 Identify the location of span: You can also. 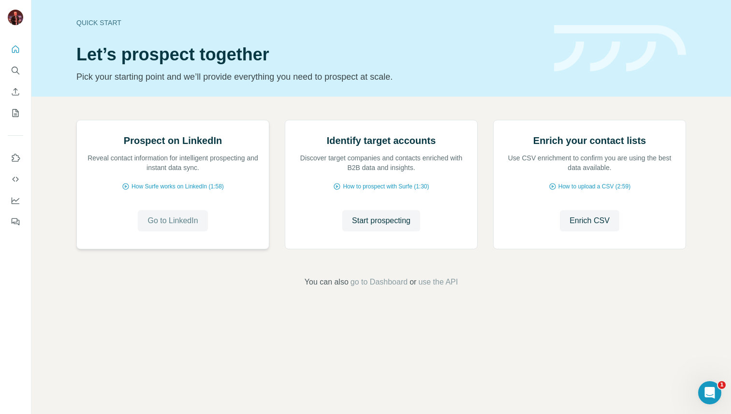
(326, 282).